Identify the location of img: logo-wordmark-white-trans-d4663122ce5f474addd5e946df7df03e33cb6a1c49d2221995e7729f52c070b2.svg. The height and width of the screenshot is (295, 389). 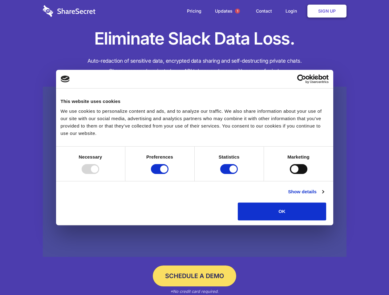
(69, 11).